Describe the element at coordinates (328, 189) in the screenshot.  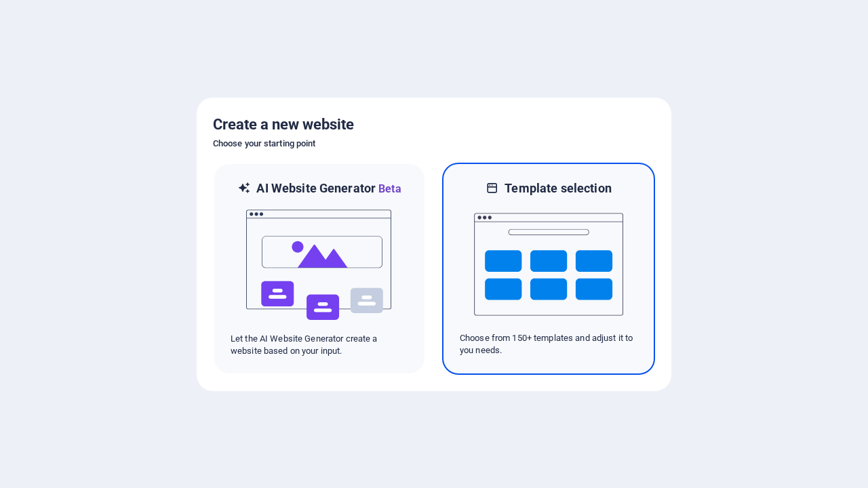
I see `h6: AI Website Generator` at that location.